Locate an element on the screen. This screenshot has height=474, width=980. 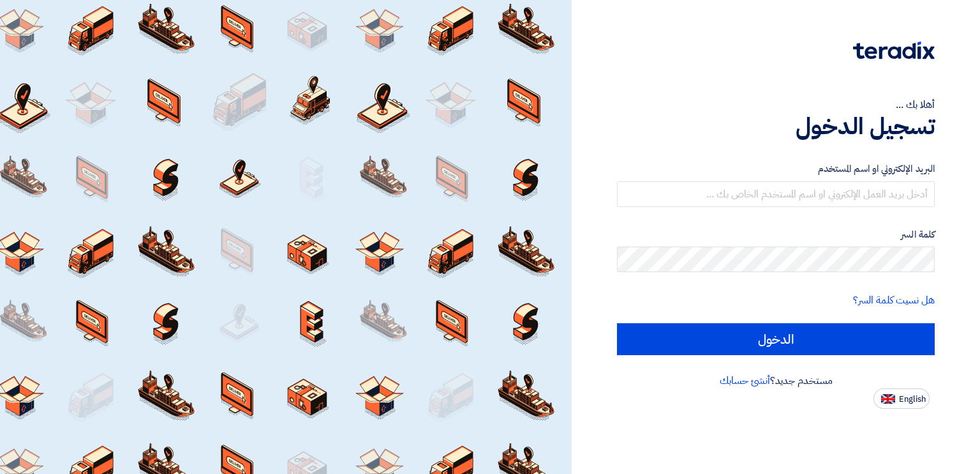
a: هل نسيت كلمة السر؟ is located at coordinates (894, 300).